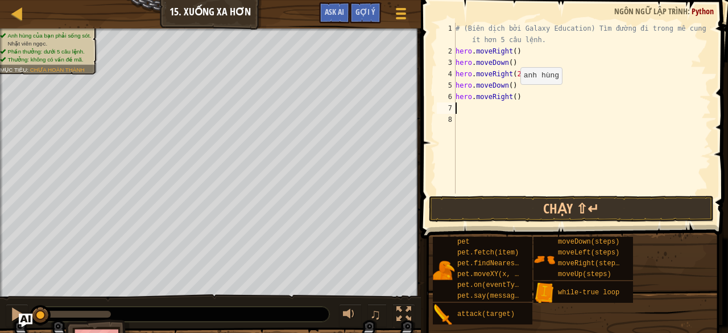  Describe the element at coordinates (404, 315) in the screenshot. I see `button: Bật tắt chế độ toàn màn hình` at that location.